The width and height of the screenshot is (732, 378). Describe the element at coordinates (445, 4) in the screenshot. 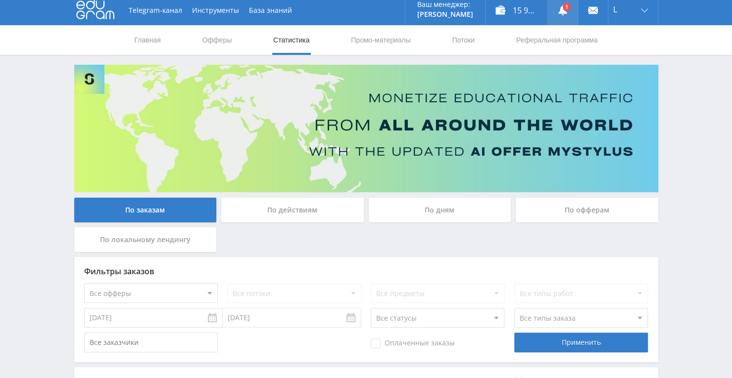

I see `p: Ваш менеджер:` at that location.